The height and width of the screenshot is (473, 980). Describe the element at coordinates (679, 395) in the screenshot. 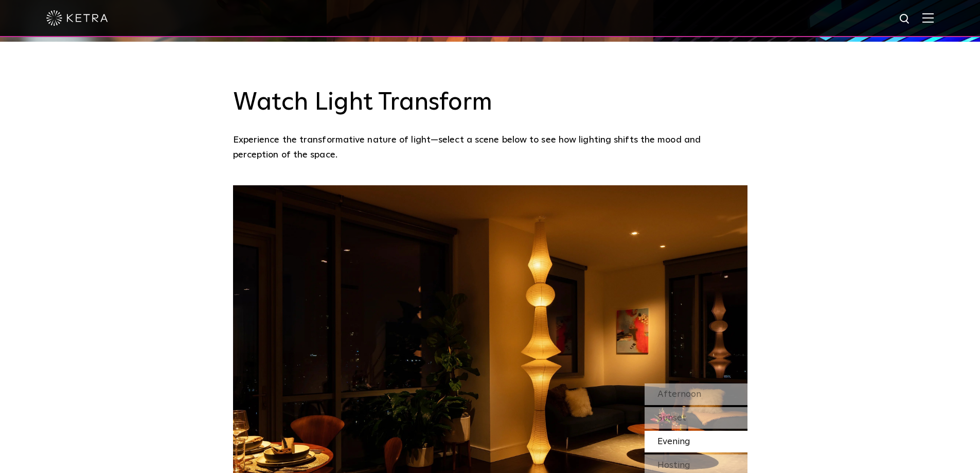

I see `span: Afternoon` at that location.